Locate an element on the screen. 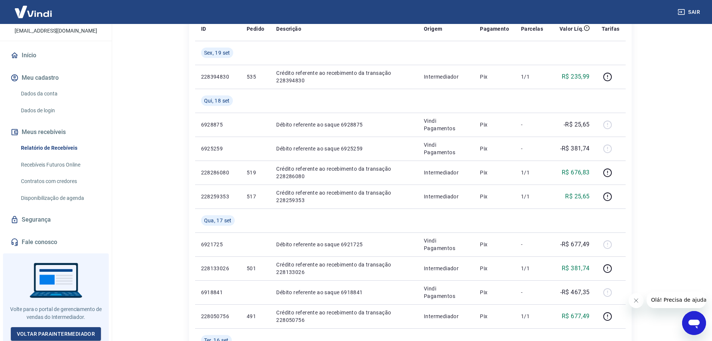 Image resolution: width=712 pixels, height=341 pixels. button: Meus recebíveis is located at coordinates (56, 132).